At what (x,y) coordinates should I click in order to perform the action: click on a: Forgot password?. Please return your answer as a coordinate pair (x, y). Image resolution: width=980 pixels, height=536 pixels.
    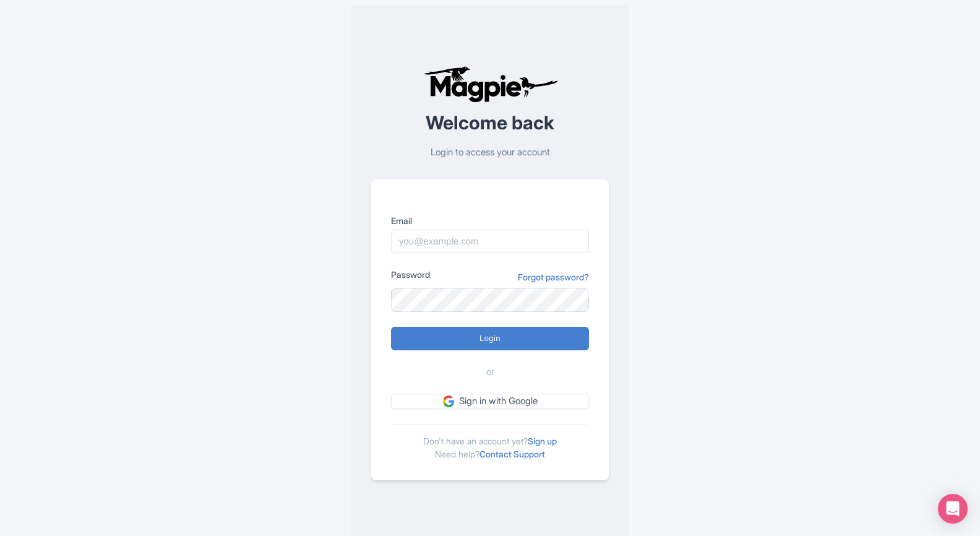
    Looking at the image, I should click on (553, 277).